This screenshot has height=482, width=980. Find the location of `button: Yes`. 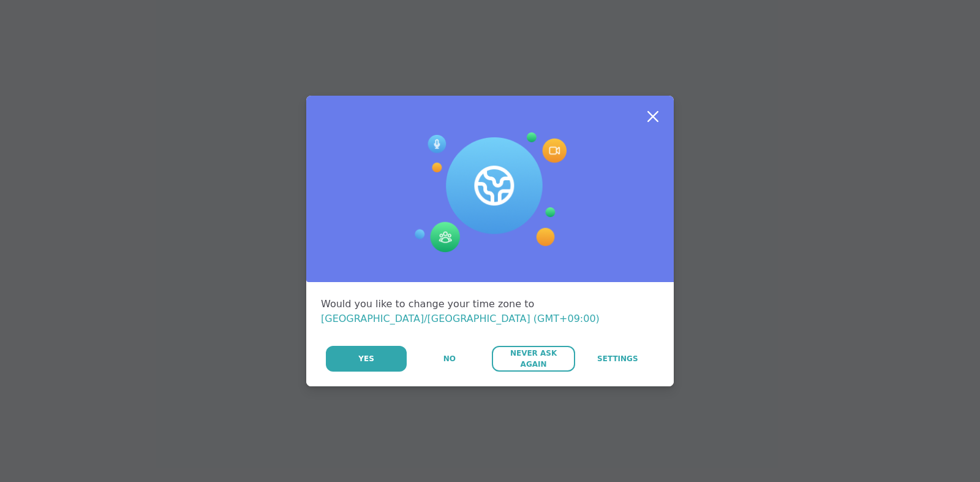

button: Yes is located at coordinates (366, 359).